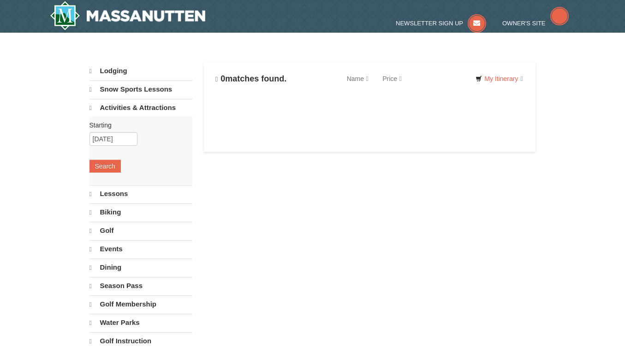 Image resolution: width=625 pixels, height=364 pixels. I want to click on a: Activities & Attractions, so click(141, 108).